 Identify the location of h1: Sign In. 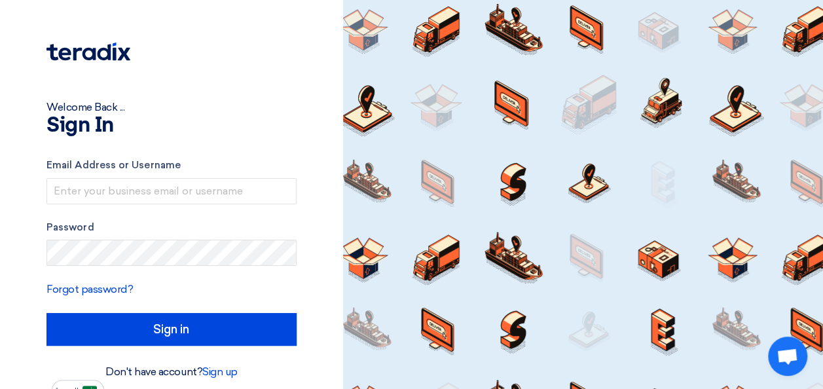
(172, 126).